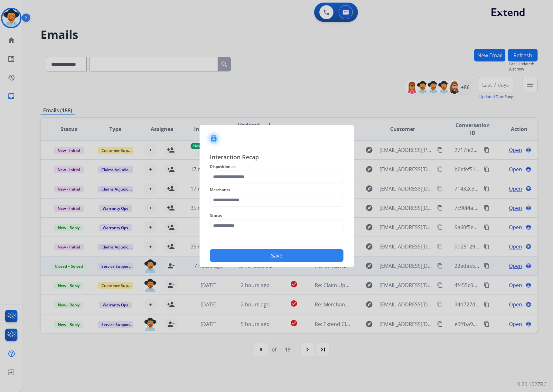 The image size is (553, 392). Describe the element at coordinates (277, 240) in the screenshot. I see `img: contact-recap-line.svg` at that location.